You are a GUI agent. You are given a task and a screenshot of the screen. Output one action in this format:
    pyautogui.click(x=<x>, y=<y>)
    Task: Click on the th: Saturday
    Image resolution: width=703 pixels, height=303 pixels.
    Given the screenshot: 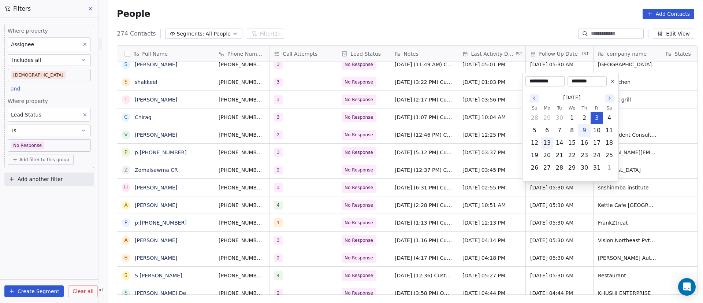 What is the action you would take?
    pyautogui.click(x=610, y=108)
    